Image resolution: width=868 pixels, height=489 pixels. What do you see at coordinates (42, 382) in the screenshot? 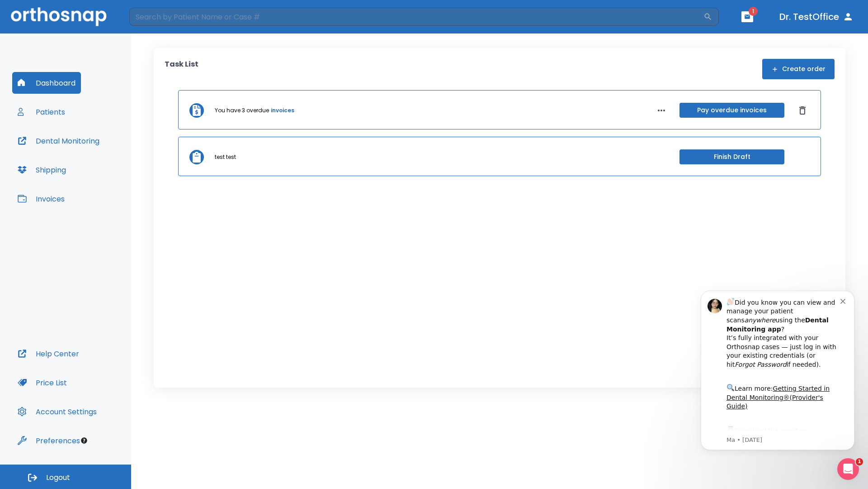
I see `button: Price List` at bounding box center [42, 382].